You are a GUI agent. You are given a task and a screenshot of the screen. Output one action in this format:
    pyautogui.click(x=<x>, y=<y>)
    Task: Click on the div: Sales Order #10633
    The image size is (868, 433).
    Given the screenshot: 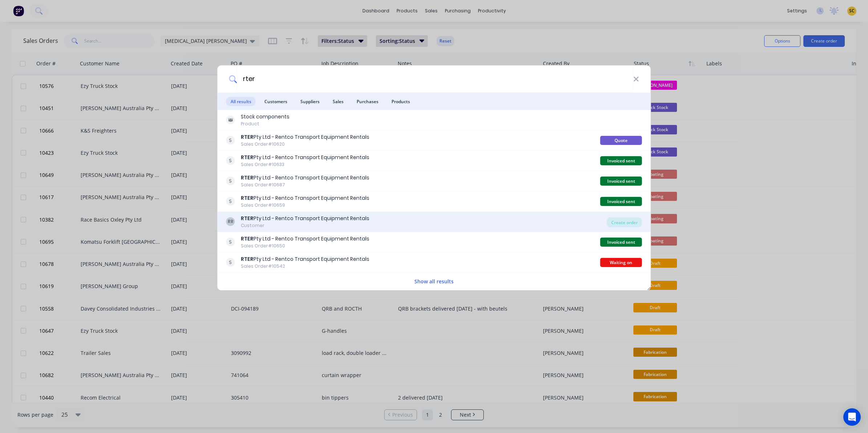 What is the action you would take?
    pyautogui.click(x=305, y=164)
    